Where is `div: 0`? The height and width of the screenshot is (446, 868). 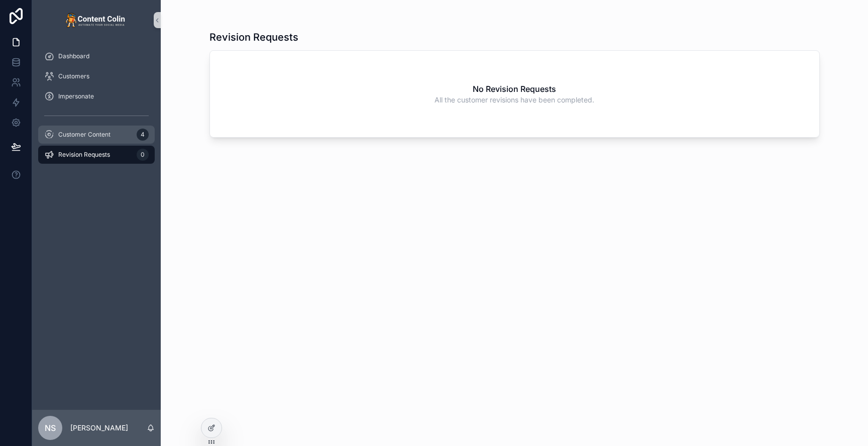
div: 0 is located at coordinates (143, 154).